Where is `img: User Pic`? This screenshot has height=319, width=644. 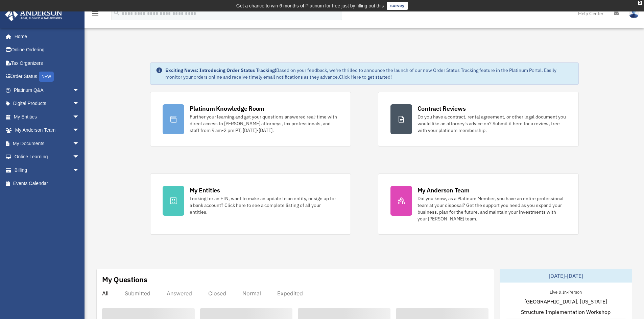
img: User Pic is located at coordinates (633, 13).